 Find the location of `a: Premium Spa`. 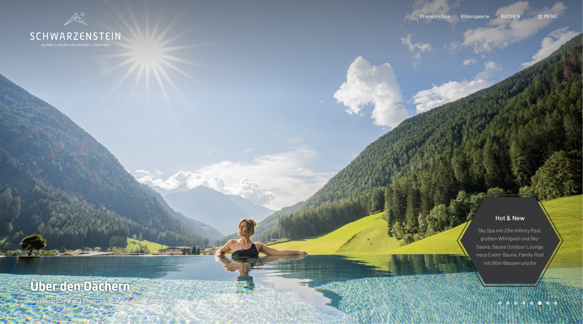

a: Premium Spa is located at coordinates (435, 16).